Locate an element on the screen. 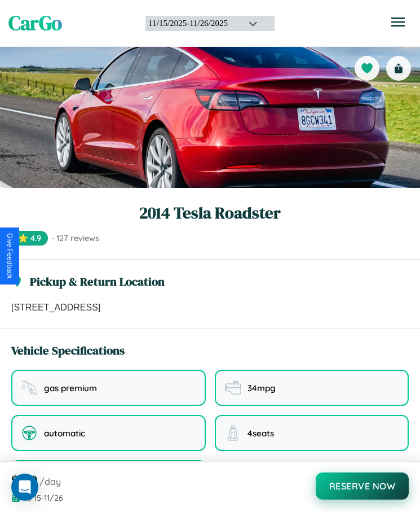  span: · 127 reviews is located at coordinates (76, 238).